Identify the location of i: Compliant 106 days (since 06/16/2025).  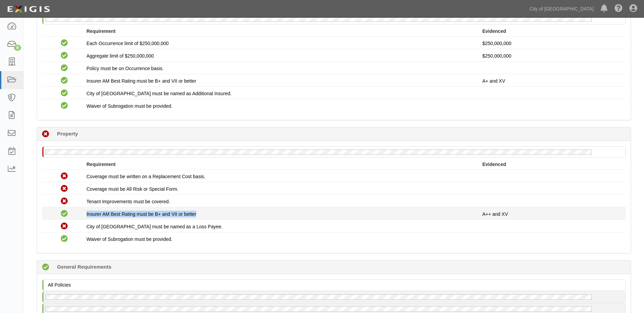
(46, 267).